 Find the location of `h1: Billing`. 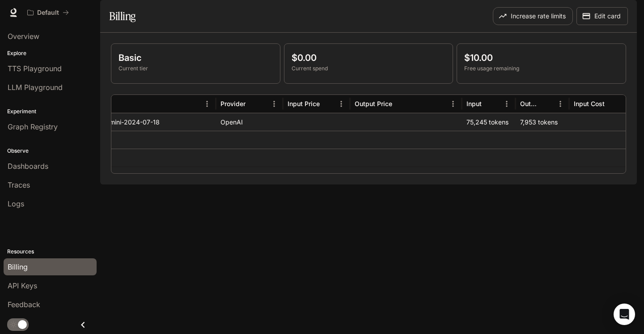

h1: Billing is located at coordinates (122, 16).